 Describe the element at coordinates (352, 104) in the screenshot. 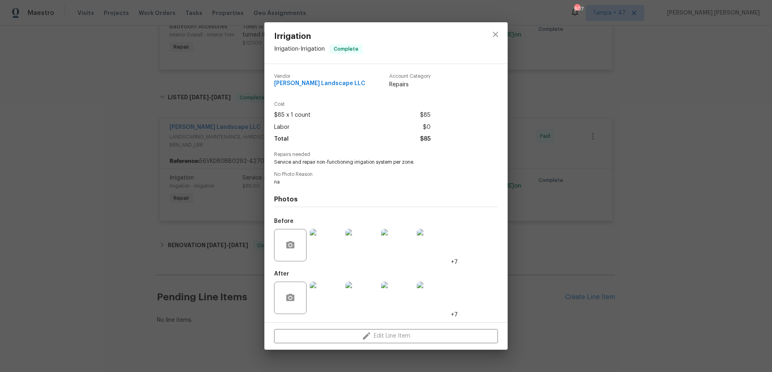

I see `span: Cost` at that location.